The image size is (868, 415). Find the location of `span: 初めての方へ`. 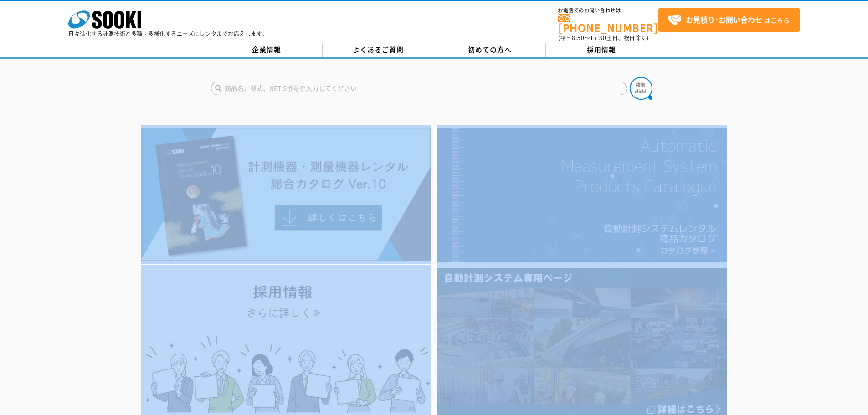

span: 初めての方へ is located at coordinates (490, 49).